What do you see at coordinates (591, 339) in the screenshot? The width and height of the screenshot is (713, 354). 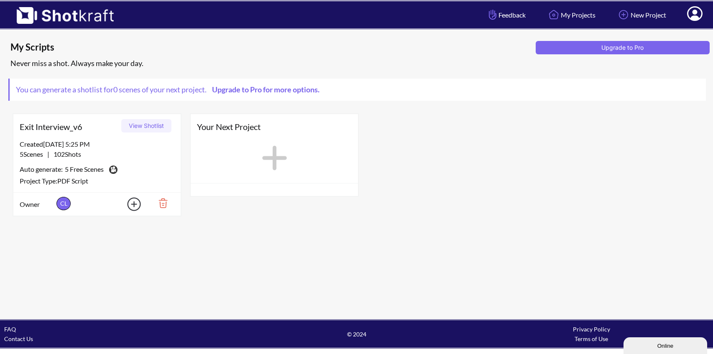 I see `div: Terms of Use` at bounding box center [591, 339].